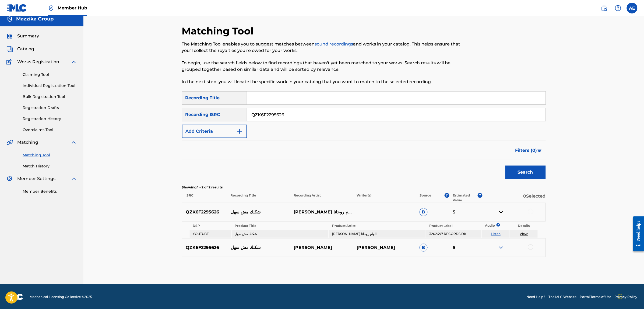 This screenshot has width=644, height=309. What do you see at coordinates (28, 142) in the screenshot?
I see `span: Matching` at bounding box center [28, 142].